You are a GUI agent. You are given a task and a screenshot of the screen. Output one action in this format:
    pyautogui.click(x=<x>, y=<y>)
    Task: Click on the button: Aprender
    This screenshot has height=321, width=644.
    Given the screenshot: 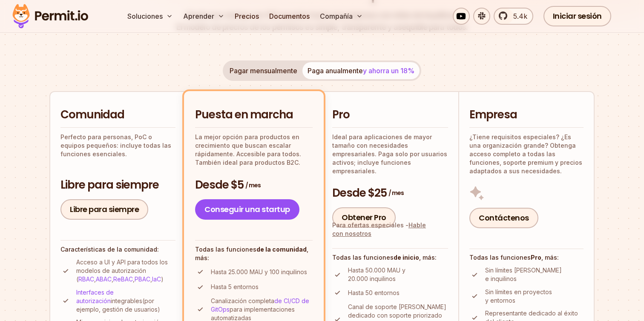 What is the action you would take?
    pyautogui.click(x=203, y=16)
    